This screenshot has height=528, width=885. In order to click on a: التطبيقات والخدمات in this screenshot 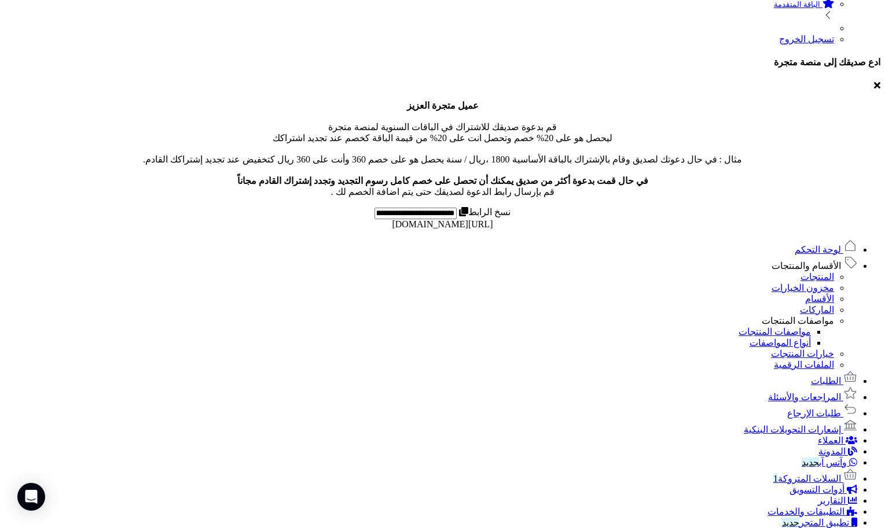, I will do `click(812, 511)`.